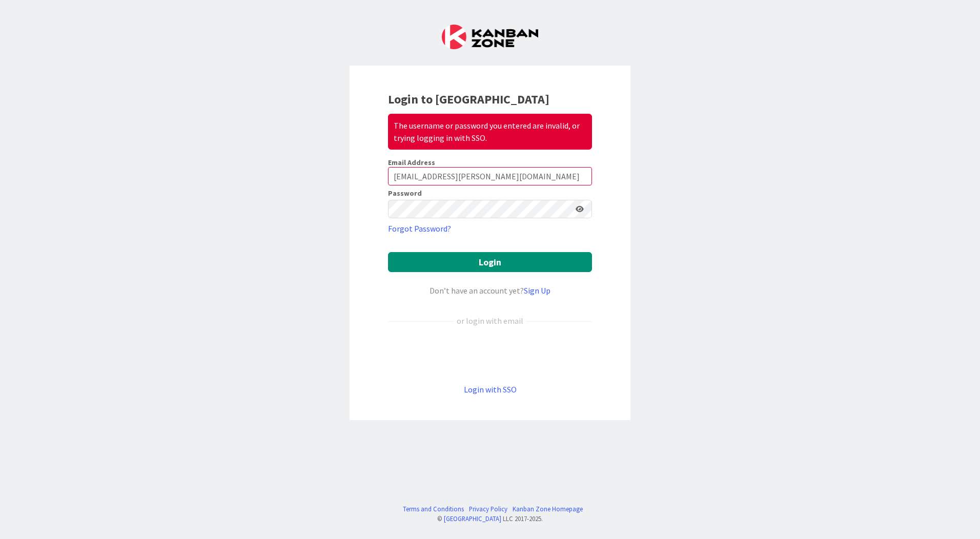 This screenshot has width=980, height=539. Describe the element at coordinates (547, 509) in the screenshot. I see `a: Kanban Zone Homepage` at that location.